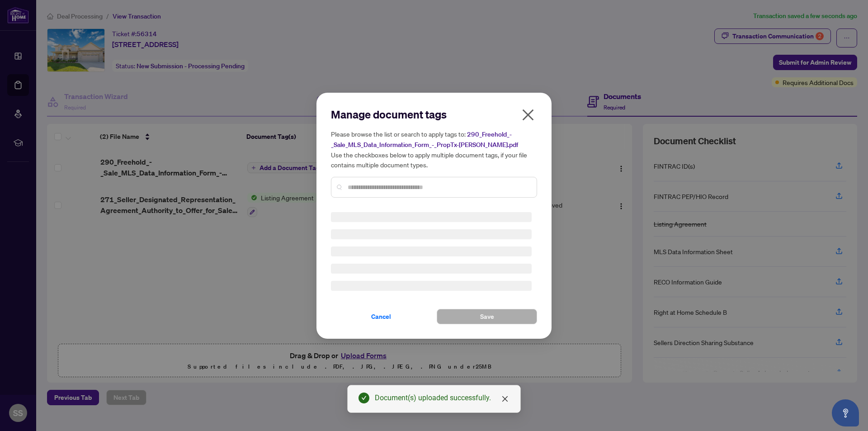  Describe the element at coordinates (364, 398) in the screenshot. I see `span: check-circle` at that location.